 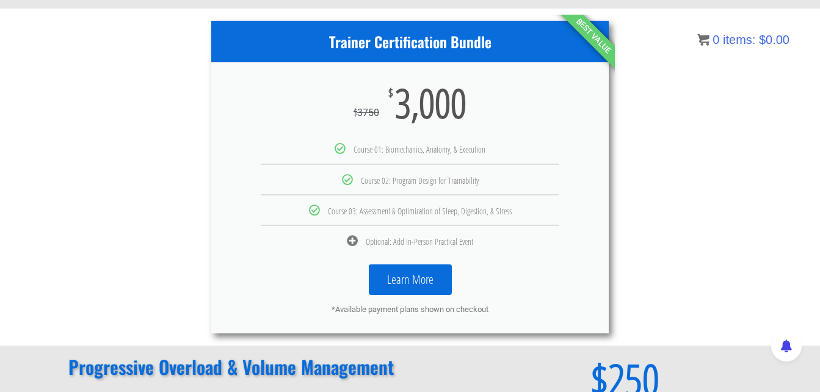 I want to click on span: Course 01: Biomechanics, Anatomy, & Execution, so click(x=419, y=149).